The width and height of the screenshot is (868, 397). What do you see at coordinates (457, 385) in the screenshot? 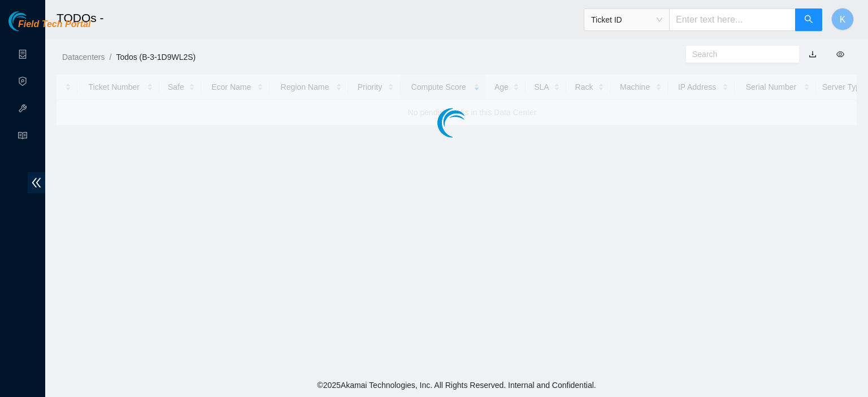
I see `footer: © 2025 Akamai Technologies, Inc. All Rights Reserved. Internal and Confidential.` at bounding box center [457, 385].